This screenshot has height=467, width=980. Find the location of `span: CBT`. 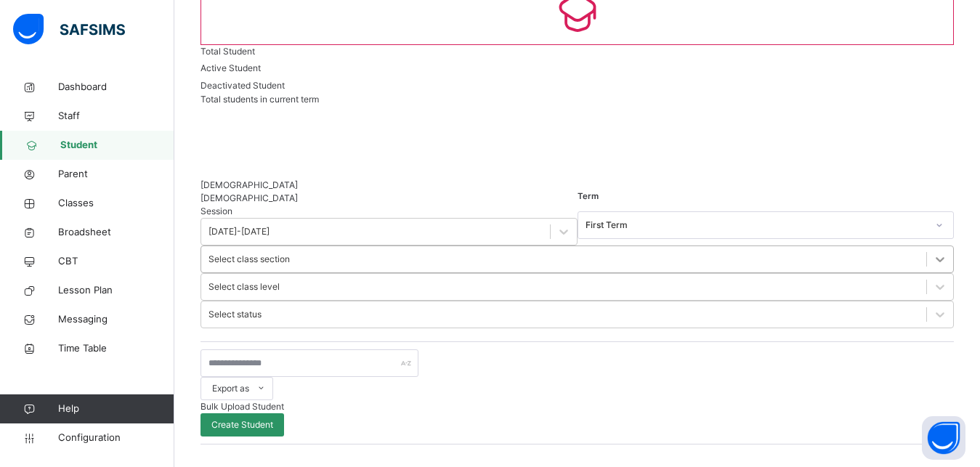

span: CBT is located at coordinates (116, 261).